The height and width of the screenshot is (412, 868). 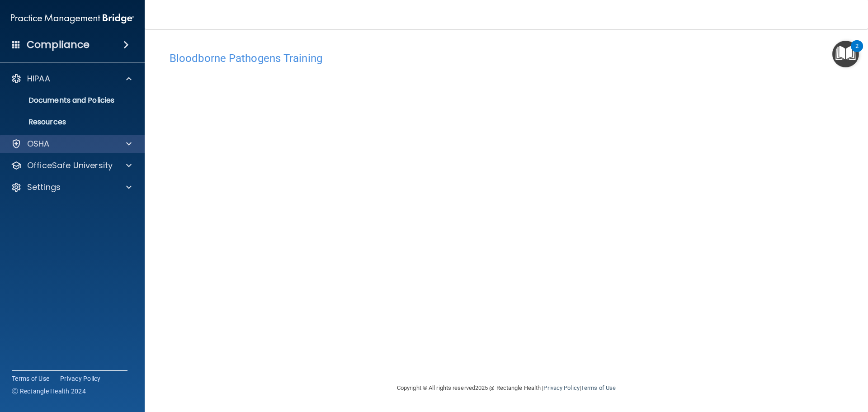 I want to click on div: 2, so click(x=856, y=52).